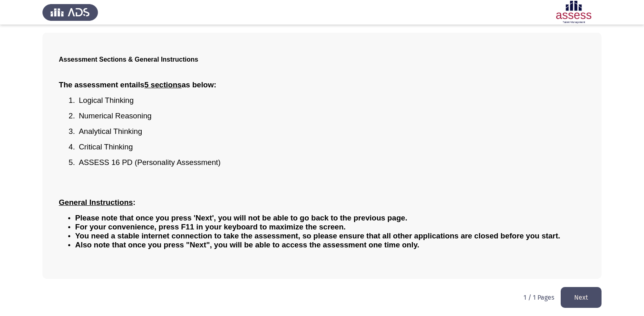 This screenshot has width=644, height=316. Describe the element at coordinates (575, 12) in the screenshot. I see `img: Assessment logo of Assessment En (Focus & 16PD)` at that location.